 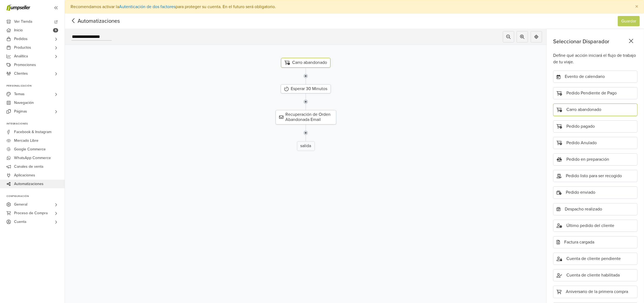 What do you see at coordinates (25, 175) in the screenshot?
I see `span: Aplicaciones` at bounding box center [25, 175].